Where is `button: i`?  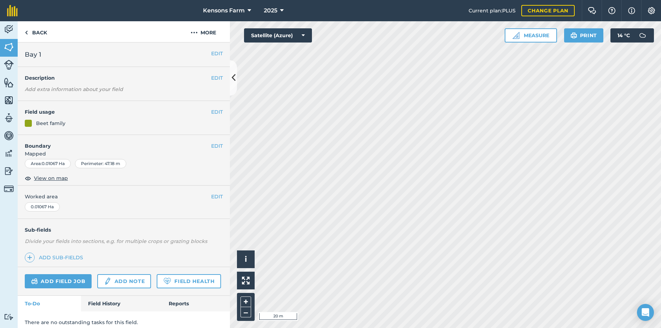 button: i is located at coordinates (246, 259).